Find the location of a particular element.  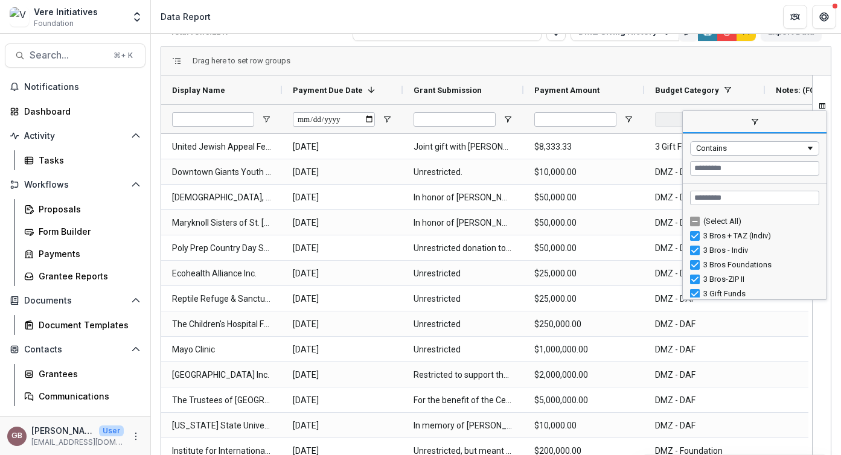

span: Contacts is located at coordinates (75, 350).